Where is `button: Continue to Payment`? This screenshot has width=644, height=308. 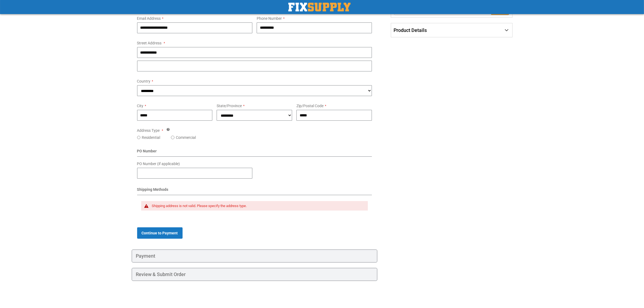 button: Continue to Payment is located at coordinates (160, 233).